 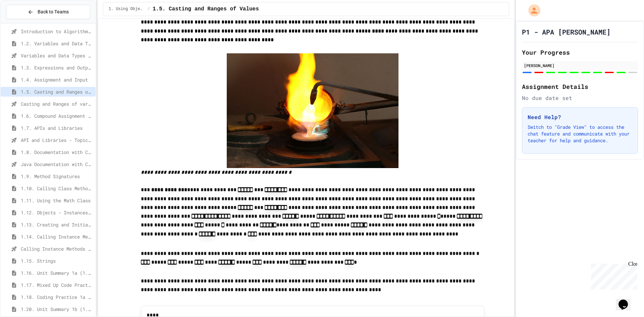 What do you see at coordinates (56, 128) in the screenshot?
I see `span: 1.7. APIs and Libraries` at bounding box center [56, 128].